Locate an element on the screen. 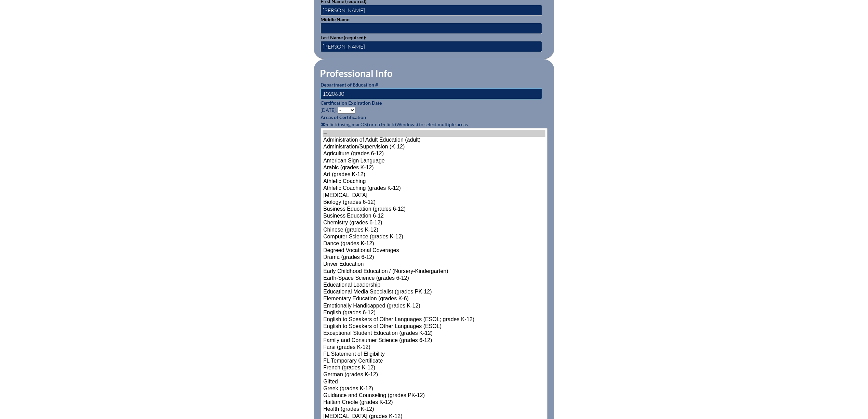 This screenshot has height=419, width=868. option: Chemistry (grades 6-12) is located at coordinates (434, 223).